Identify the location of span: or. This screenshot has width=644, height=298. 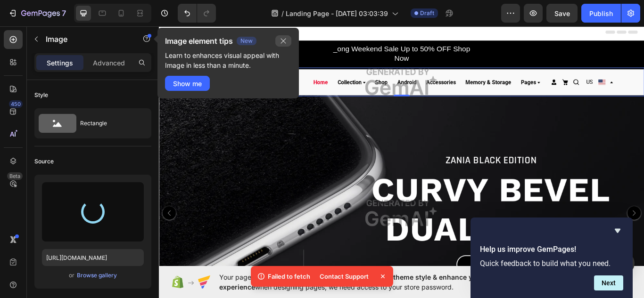
(72, 276).